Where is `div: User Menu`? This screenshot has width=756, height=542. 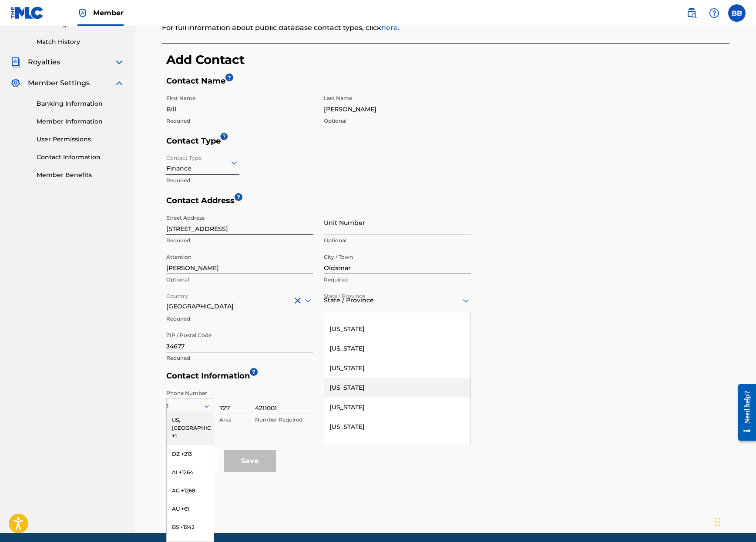 div: User Menu is located at coordinates (737, 13).